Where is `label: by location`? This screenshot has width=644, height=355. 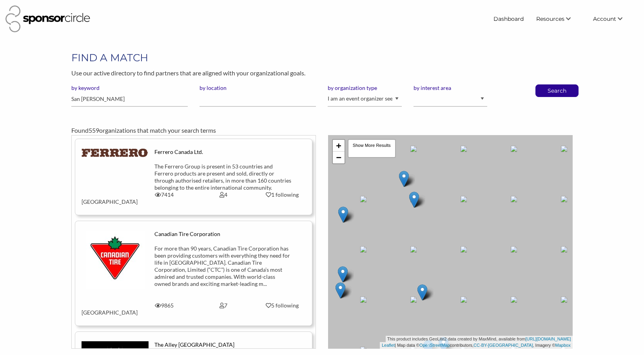
label: by location is located at coordinates (258, 88).